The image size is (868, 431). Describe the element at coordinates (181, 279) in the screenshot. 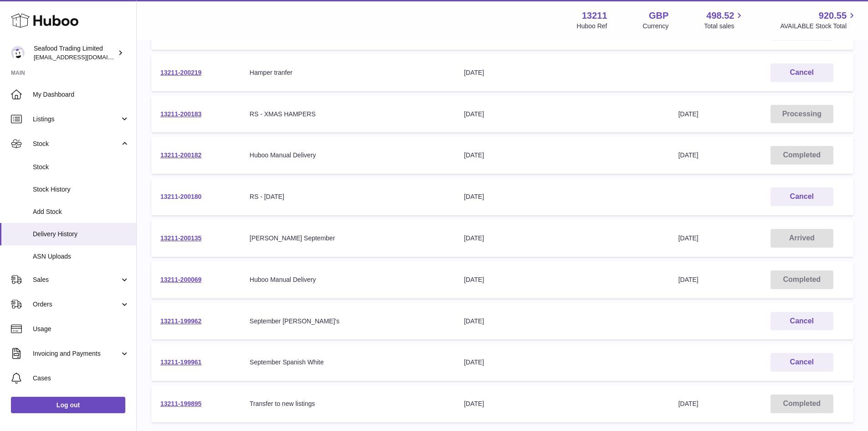

I see `a: 13211-200069` at that location.